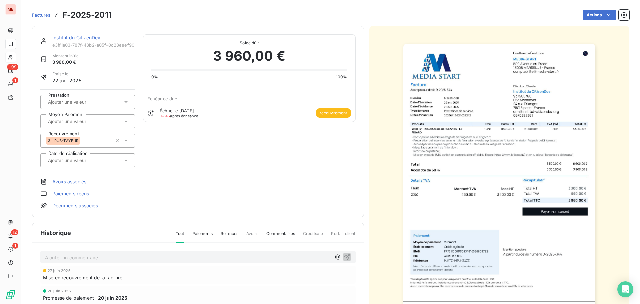  What do you see at coordinates (11, 295) in the screenshot?
I see `img: Logo LeanPay` at bounding box center [11, 295].